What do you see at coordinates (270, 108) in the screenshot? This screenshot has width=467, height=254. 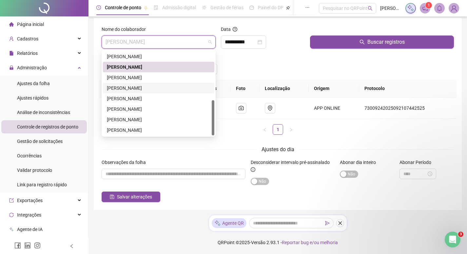 I see `span: environment` at bounding box center [270, 108].